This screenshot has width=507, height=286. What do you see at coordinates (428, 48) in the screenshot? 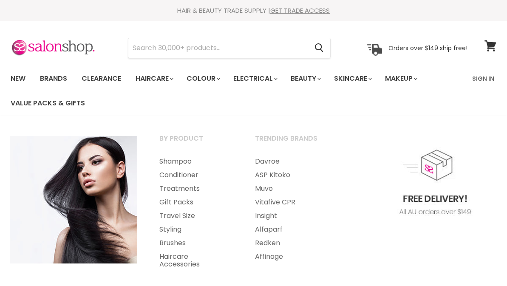
I see `p: Orders over $149 ship free!` at bounding box center [428, 48].